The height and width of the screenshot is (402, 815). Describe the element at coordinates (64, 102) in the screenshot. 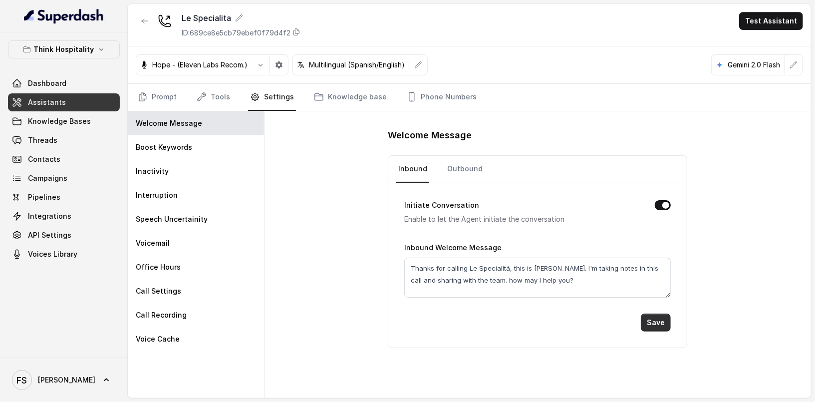

I see `a: Assistants` at that location.